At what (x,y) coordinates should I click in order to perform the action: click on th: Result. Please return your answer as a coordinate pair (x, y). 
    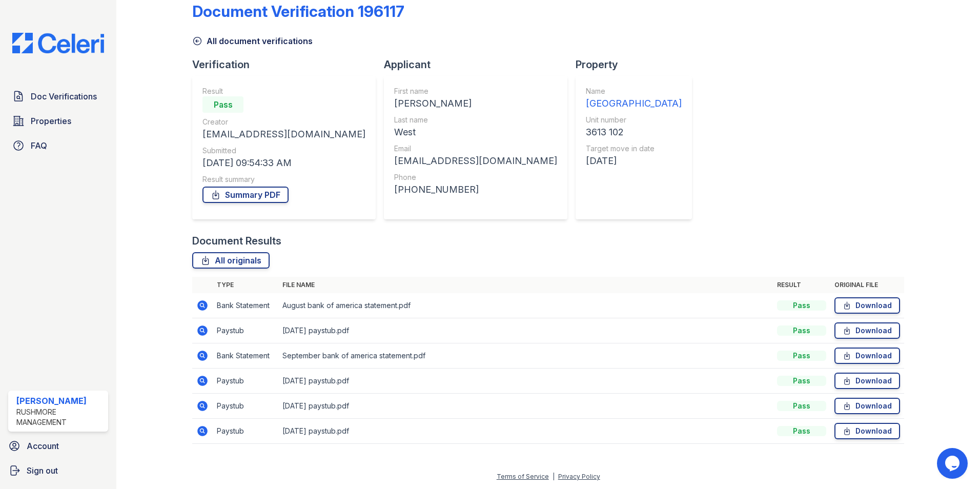
    Looking at the image, I should click on (802, 285).